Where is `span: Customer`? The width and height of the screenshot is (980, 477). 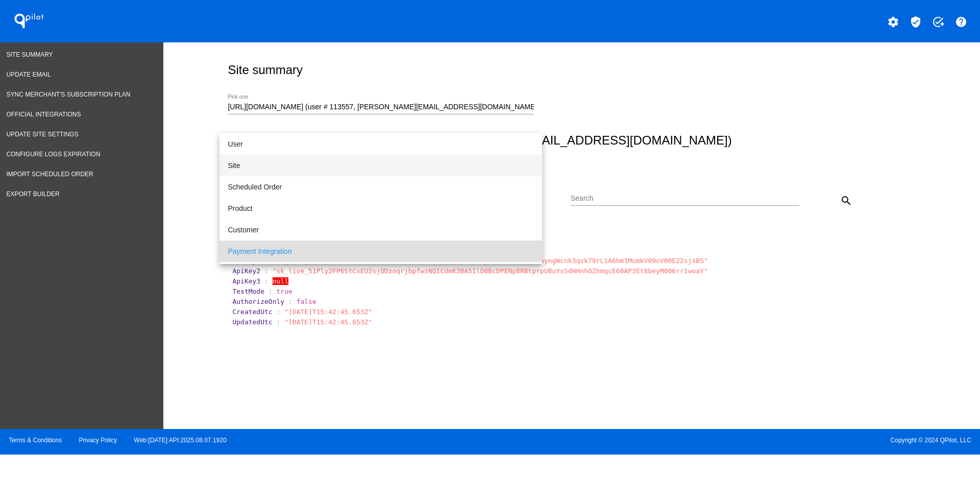
span: Customer is located at coordinates (381, 230).